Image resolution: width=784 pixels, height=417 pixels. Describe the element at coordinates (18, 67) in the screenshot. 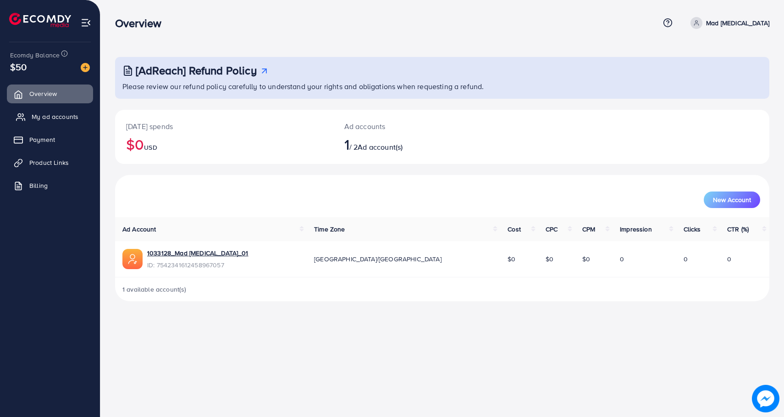

I see `span: $50` at that location.